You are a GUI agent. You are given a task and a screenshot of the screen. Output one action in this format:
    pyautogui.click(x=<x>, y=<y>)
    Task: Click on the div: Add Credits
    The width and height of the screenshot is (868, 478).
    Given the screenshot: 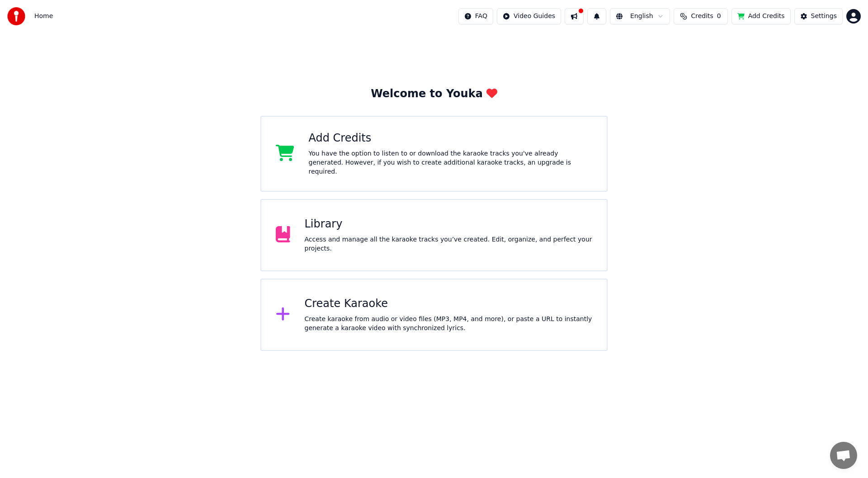 What is the action you would take?
    pyautogui.click(x=451, y=138)
    